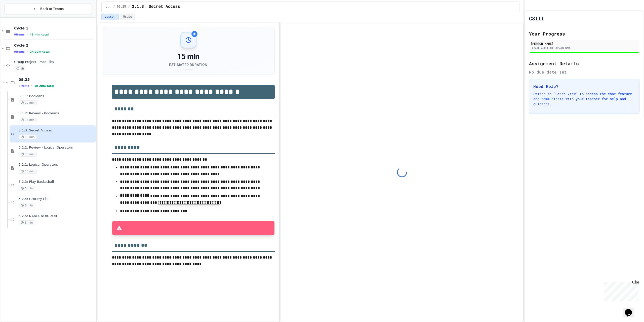  I want to click on div: 15 min, so click(188, 57).